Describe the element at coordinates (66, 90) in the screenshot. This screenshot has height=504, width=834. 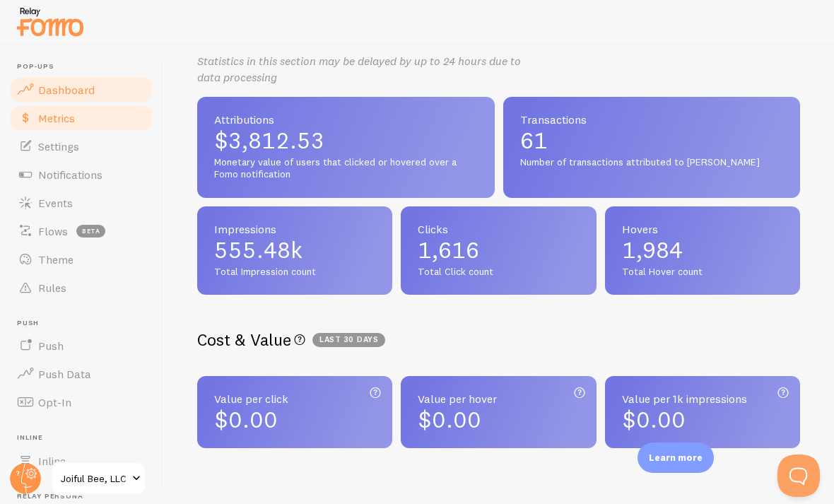
I see `span: Dashboard` at that location.